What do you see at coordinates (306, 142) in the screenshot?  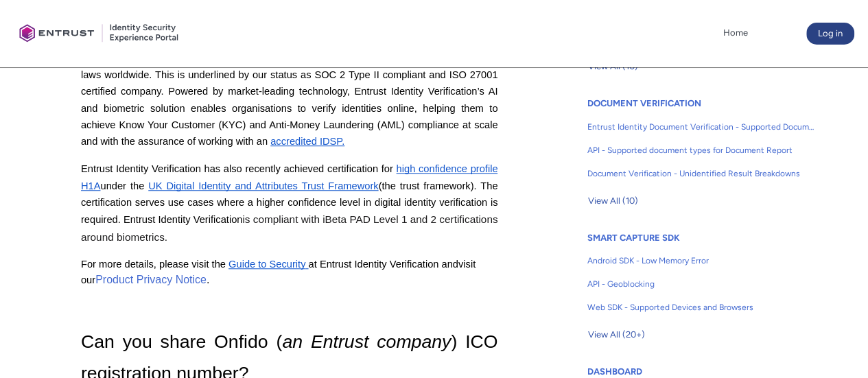 I see `a: accredited IDSP.` at bounding box center [306, 142].